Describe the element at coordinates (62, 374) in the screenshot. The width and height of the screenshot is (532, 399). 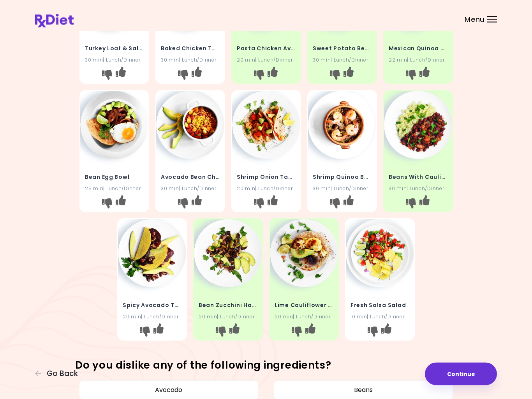
I see `span: Go Back` at that location.